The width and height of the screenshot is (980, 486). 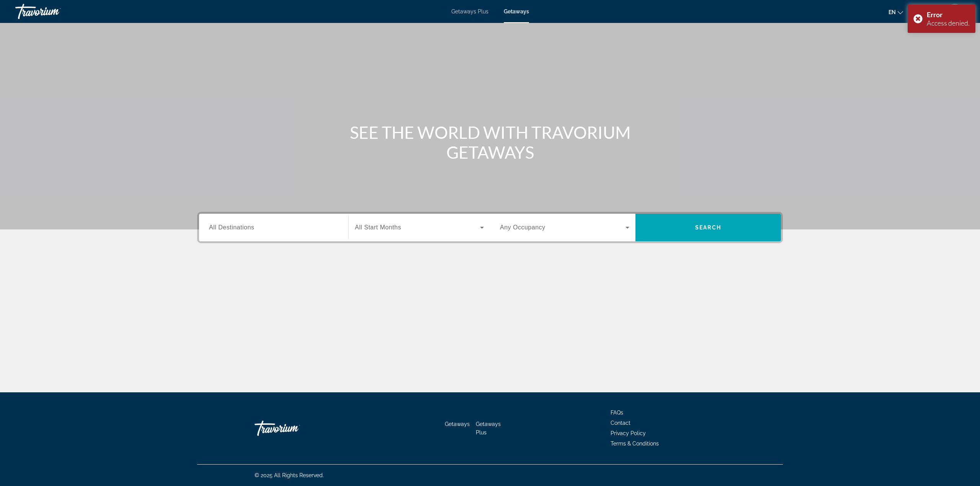 What do you see at coordinates (892, 12) in the screenshot?
I see `span: en` at bounding box center [892, 12].